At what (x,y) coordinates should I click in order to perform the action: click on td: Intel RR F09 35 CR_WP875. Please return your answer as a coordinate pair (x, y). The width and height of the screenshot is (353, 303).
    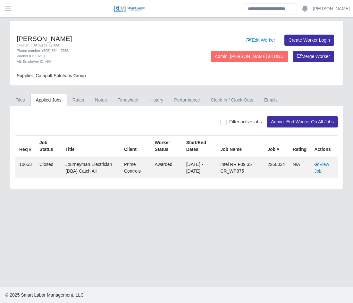
    Looking at the image, I should click on (240, 168).